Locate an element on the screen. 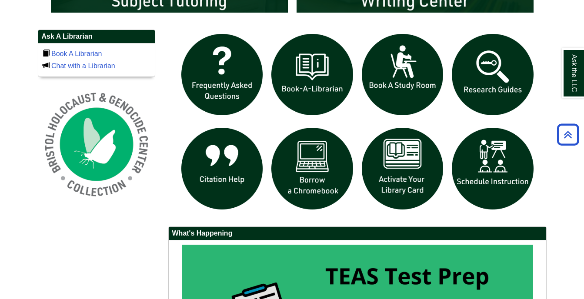 The height and width of the screenshot is (299, 584). img: frequently asked questions is located at coordinates (222, 75).